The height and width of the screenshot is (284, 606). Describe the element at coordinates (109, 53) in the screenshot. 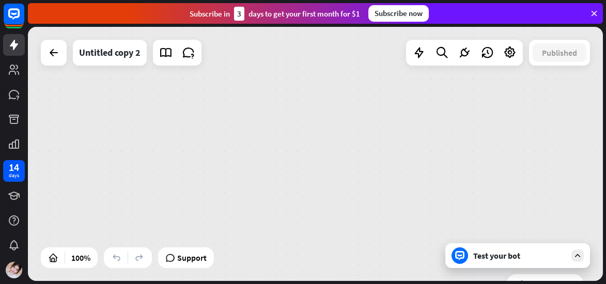

I see `div: Untitled copy 2` at that location.